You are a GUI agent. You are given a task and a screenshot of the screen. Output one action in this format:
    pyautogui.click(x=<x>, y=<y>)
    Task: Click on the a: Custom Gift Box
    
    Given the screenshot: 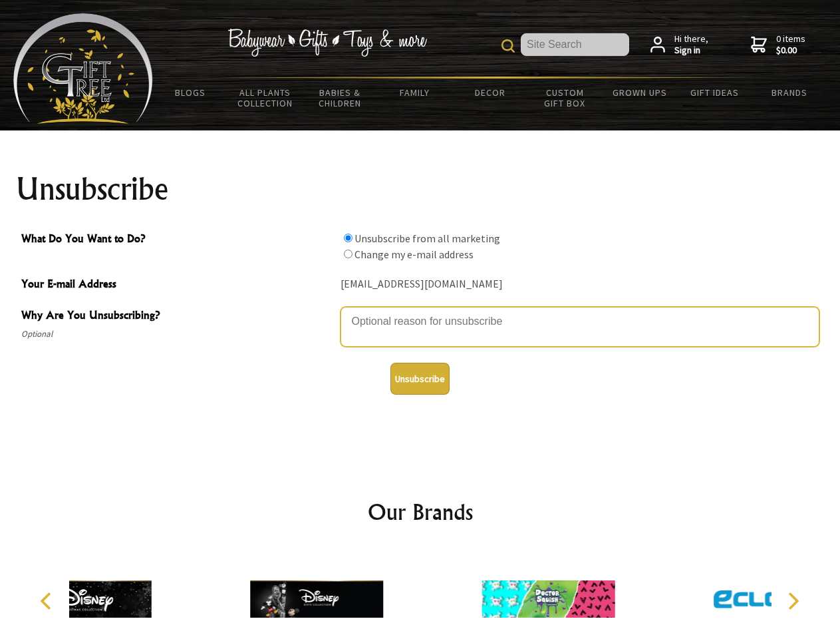 What is the action you would take?
    pyautogui.click(x=565, y=98)
    